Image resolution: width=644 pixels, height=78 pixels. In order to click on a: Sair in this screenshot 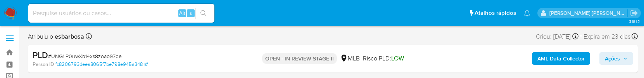, I will do `click(634, 13)`.